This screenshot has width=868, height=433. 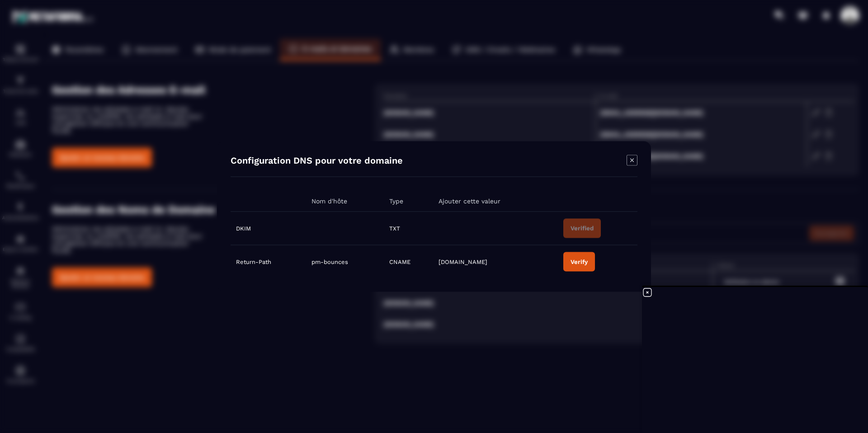 What do you see at coordinates (579, 262) in the screenshot?
I see `div: Verify` at bounding box center [579, 262].